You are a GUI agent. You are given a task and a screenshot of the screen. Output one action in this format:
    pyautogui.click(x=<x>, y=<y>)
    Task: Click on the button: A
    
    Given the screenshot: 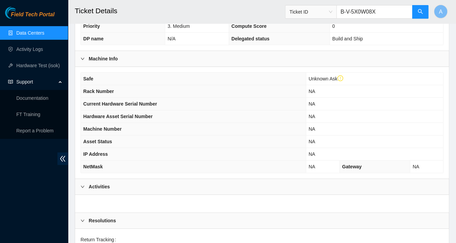 What is the action you would take?
    pyautogui.click(x=441, y=12)
    